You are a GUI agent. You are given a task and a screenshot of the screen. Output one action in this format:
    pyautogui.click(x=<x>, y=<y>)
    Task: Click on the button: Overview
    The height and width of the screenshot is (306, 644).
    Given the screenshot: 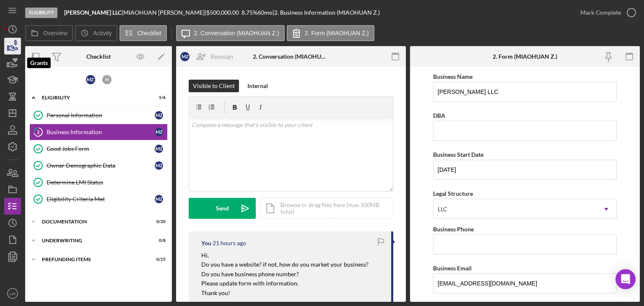 What is the action you would take?
    pyautogui.click(x=49, y=33)
    